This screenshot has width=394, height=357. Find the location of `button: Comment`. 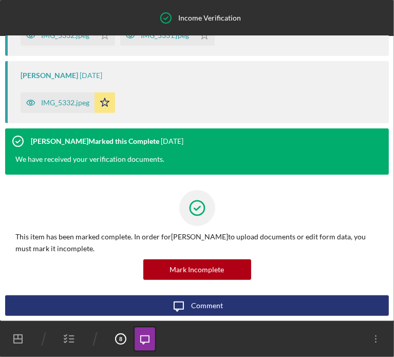

button: Comment is located at coordinates (197, 306).